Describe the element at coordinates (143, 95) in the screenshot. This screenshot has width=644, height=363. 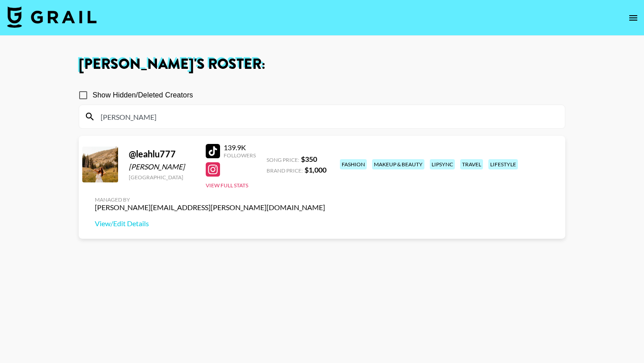
I see `span: Show Hidden/Deleted Creators` at that location.